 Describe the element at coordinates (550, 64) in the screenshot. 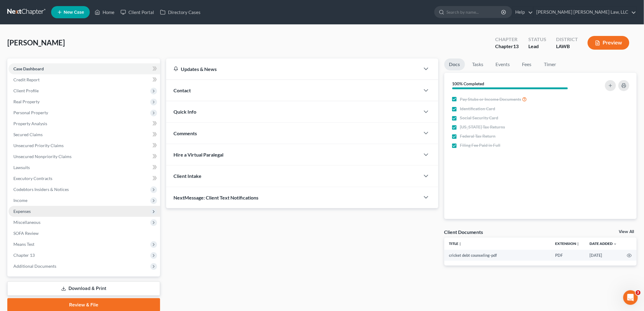

I see `a: Timer` at that location.